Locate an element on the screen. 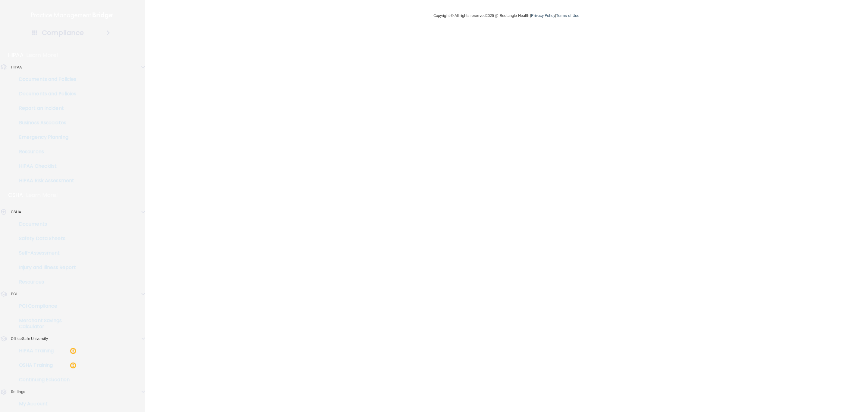  p: HIPAA Checklist is located at coordinates (45, 166).